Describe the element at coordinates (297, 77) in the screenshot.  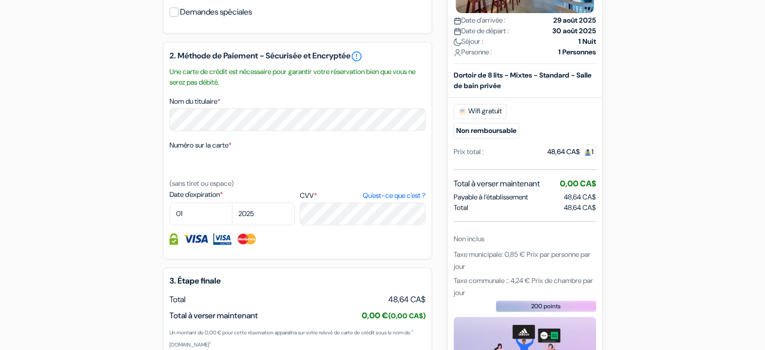
I see `small: Une carte de crédit est nécessaire pour garantir votre réservation bien que vous ne serez pas déb...` at that location.